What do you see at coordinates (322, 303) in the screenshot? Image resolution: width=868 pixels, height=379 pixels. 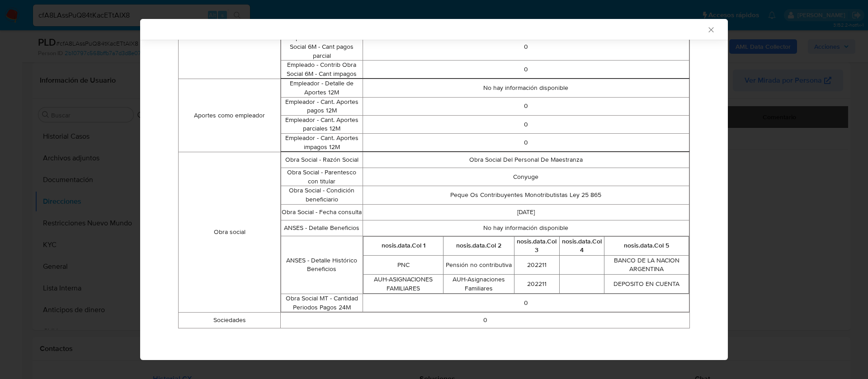 I see `td: Obra Social MT - Cantidad Periodos Pagos 24M` at bounding box center [322, 303].